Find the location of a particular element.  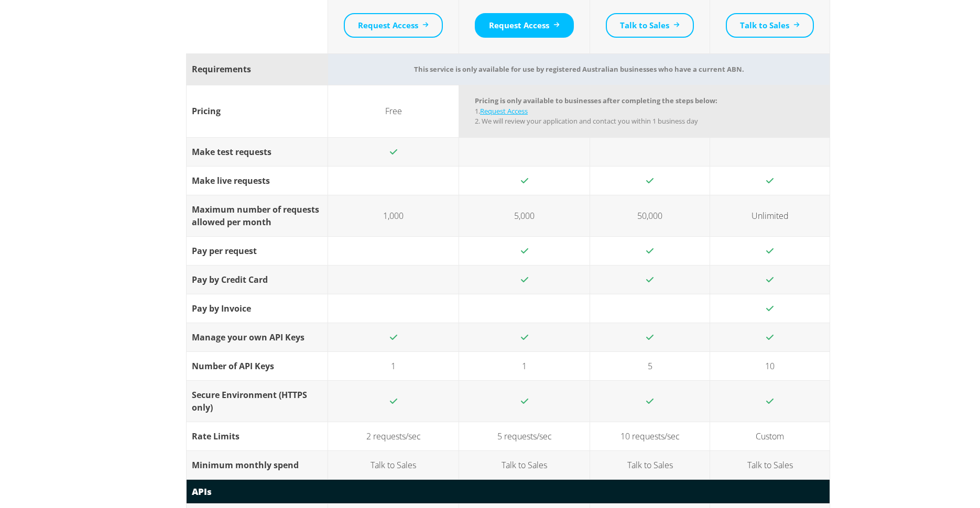

div: Pay by Credit Card is located at coordinates (257, 280).